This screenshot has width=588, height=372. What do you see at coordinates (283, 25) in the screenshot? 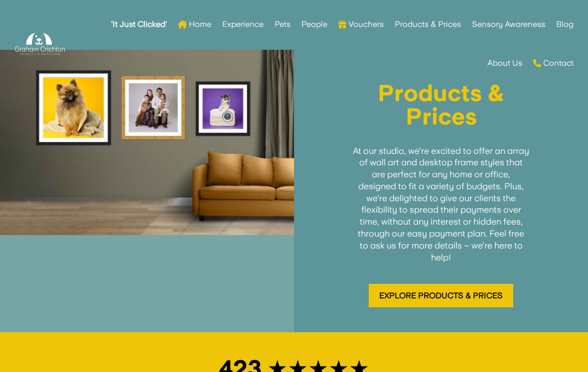
I see `a: Pets` at bounding box center [283, 25].